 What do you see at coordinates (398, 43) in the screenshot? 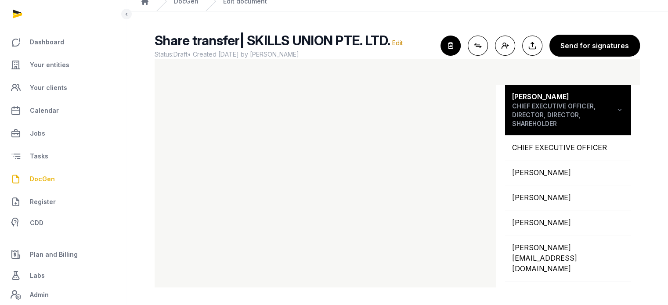
I see `span: Edit` at bounding box center [398, 43].